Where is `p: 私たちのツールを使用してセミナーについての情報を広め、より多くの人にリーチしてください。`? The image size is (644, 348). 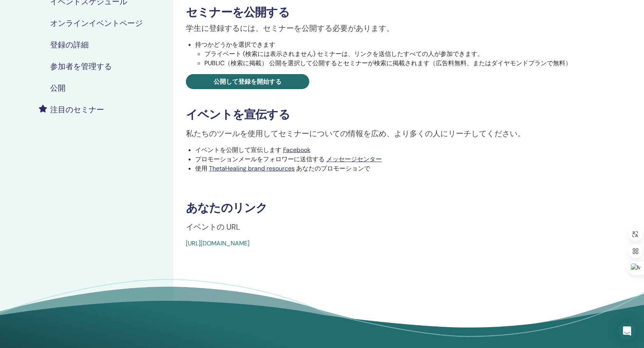
p: 私たちのツールを使用してセミナーについての情報を広め、より多くの人にリーチしてください。 is located at coordinates (388, 133).